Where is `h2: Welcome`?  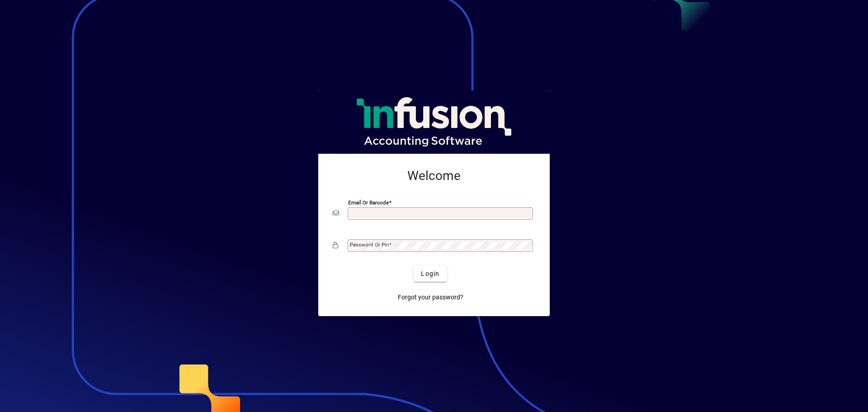 h2: Welcome is located at coordinates (434, 176).